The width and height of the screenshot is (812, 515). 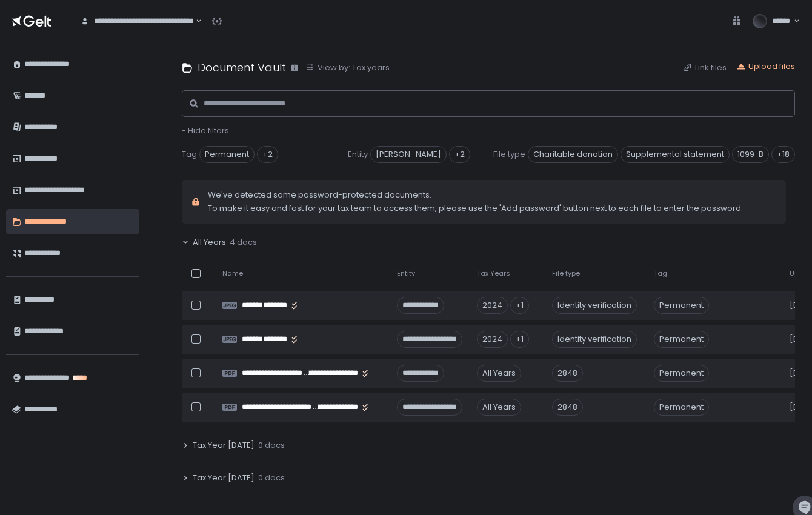 What do you see at coordinates (209, 242) in the screenshot?
I see `span: All Years` at bounding box center [209, 242].